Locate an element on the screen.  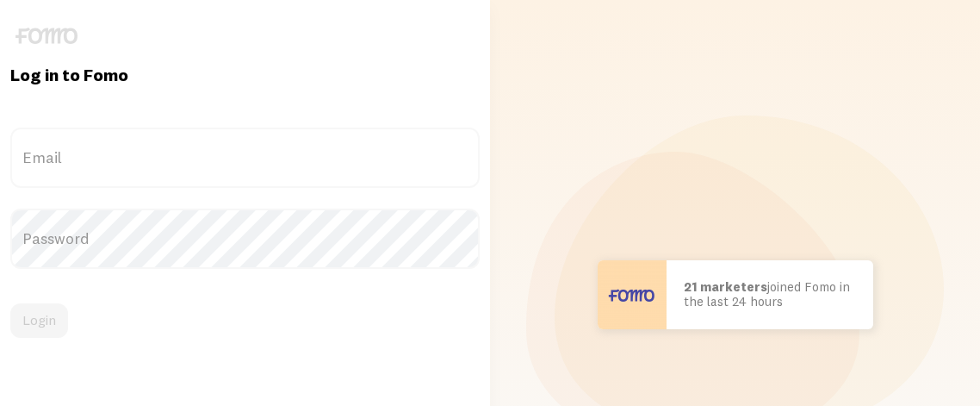
b: 21 marketers is located at coordinates (725, 286).